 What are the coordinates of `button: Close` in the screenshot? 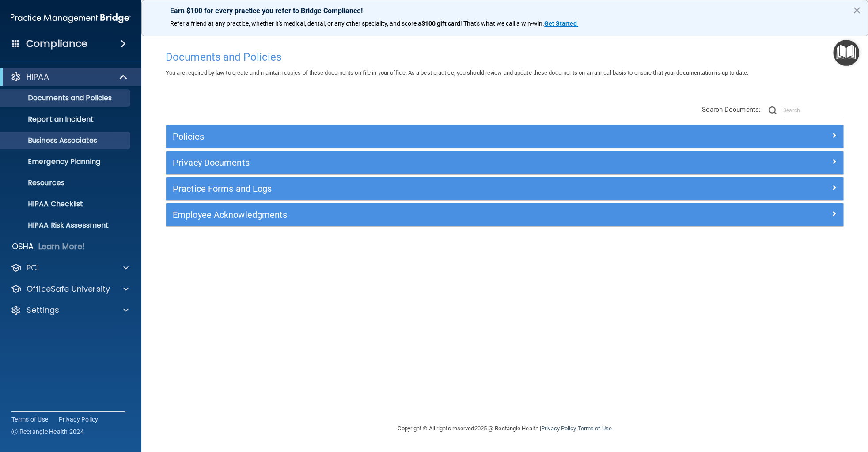 It's located at (857, 10).